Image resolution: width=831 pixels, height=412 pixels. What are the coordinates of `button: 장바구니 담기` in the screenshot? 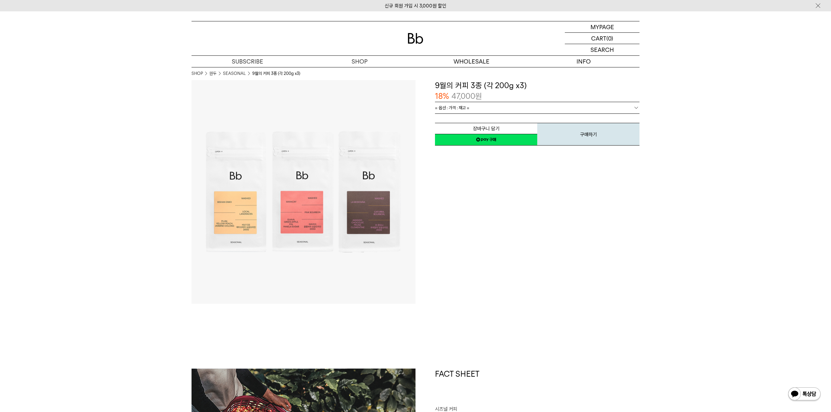 It's located at (486, 128).